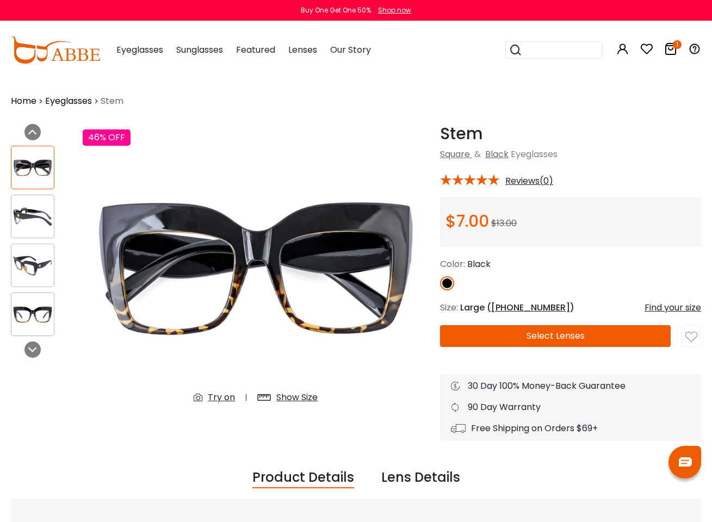 Image resolution: width=712 pixels, height=522 pixels. What do you see at coordinates (449, 307) in the screenshot?
I see `span: Size:` at bounding box center [449, 307].